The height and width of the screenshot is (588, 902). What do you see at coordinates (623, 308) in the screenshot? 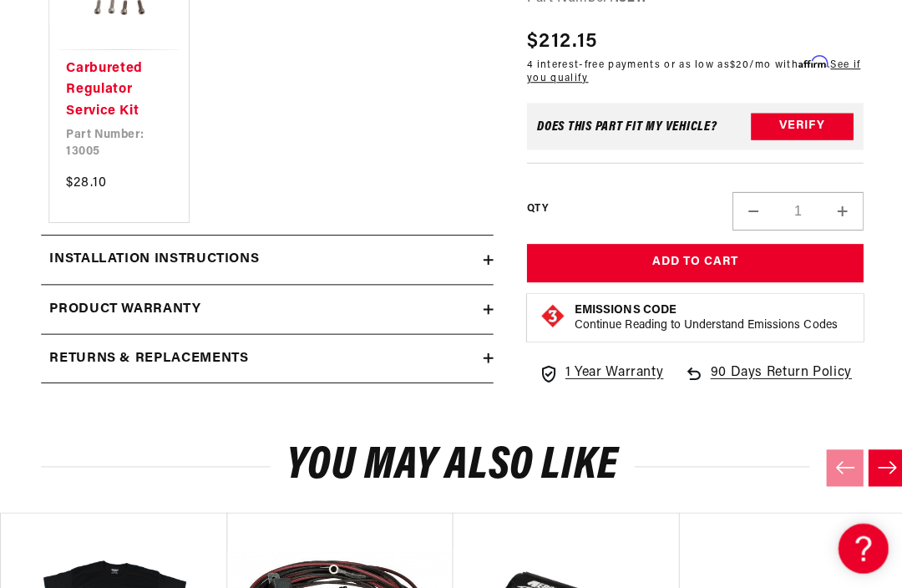
I see `strong: Emissions Code` at bounding box center [623, 308].